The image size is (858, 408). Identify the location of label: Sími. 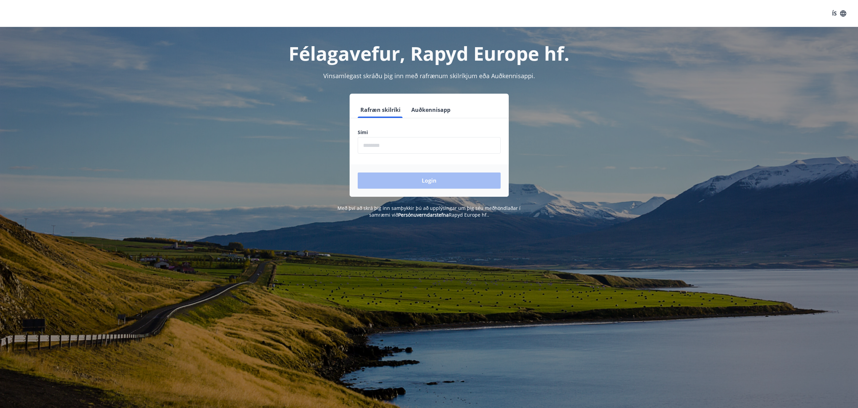
(429, 132).